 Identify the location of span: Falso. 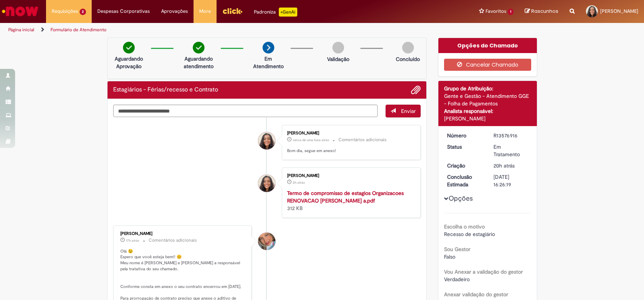
(450, 257).